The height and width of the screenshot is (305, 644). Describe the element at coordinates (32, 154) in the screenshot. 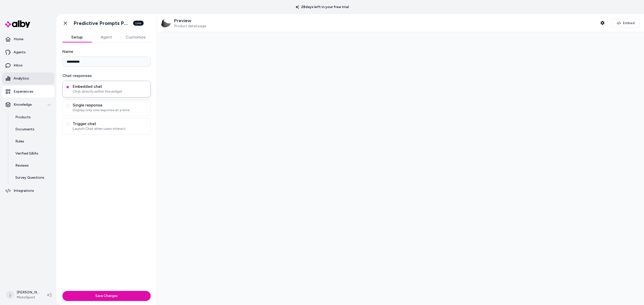

I see `a: Verified Q&As` at that location.